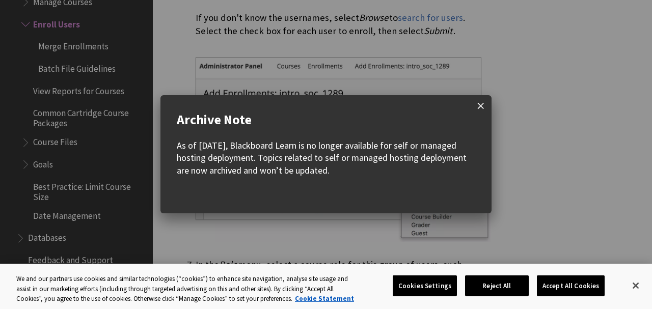 The height and width of the screenshot is (309, 652). I want to click on button: Reject All, so click(497, 286).